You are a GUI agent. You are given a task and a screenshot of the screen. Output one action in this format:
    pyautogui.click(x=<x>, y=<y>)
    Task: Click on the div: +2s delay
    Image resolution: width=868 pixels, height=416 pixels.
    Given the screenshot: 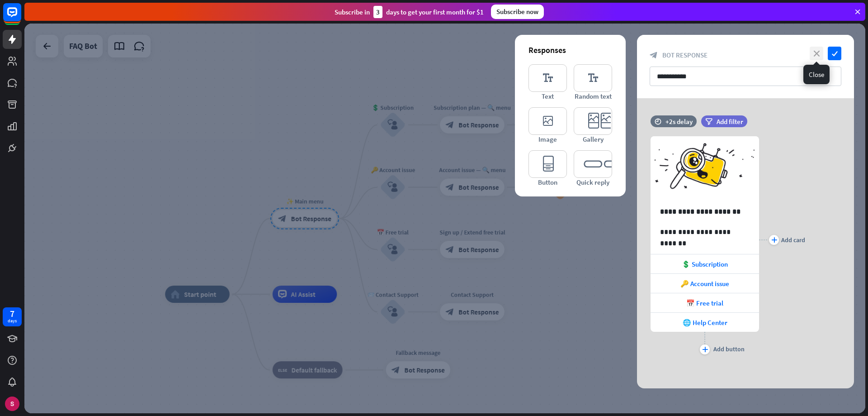 What is the action you would take?
    pyautogui.click(x=679, y=122)
    